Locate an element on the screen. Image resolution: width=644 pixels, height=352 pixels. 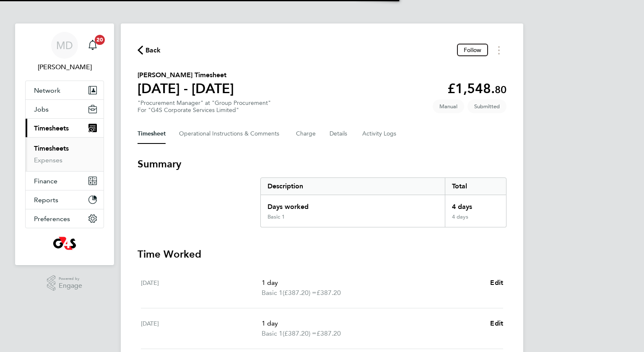
button: Network is located at coordinates (65, 90).